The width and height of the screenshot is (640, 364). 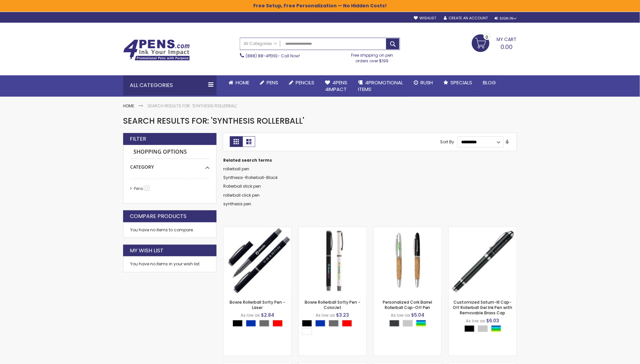 What do you see at coordinates (138, 139) in the screenshot?
I see `strong: Filter` at bounding box center [138, 139].